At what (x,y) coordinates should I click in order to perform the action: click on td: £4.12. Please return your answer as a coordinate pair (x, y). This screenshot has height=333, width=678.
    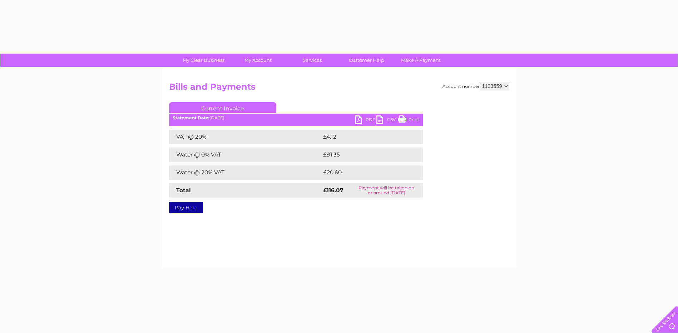
    Looking at the image, I should click on (363, 137).